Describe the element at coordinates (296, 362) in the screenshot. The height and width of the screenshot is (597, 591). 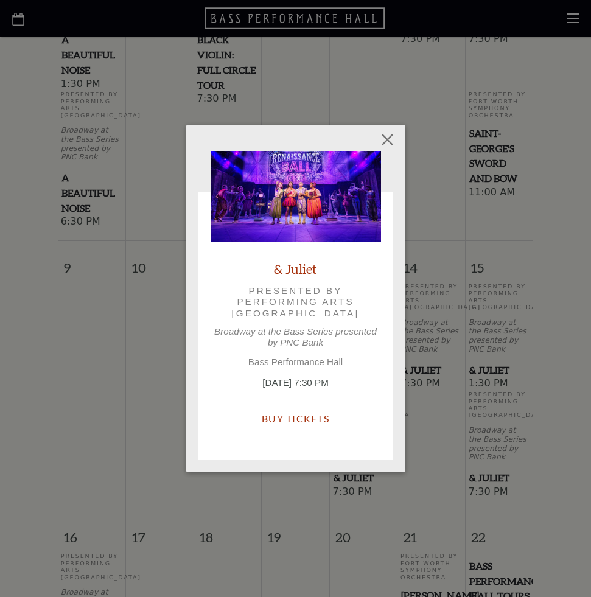
I see `p: Bass Performance Hall` at that location.